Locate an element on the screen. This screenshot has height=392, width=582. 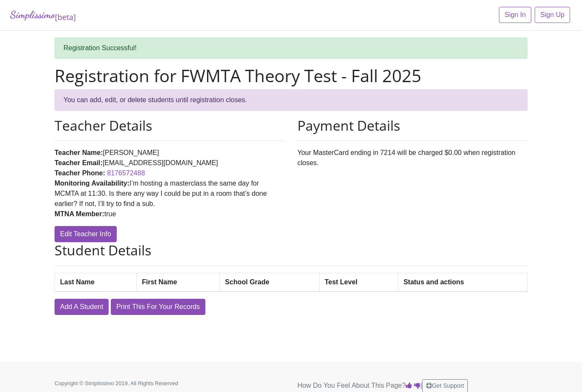
th: Test Level is located at coordinates (358, 282).